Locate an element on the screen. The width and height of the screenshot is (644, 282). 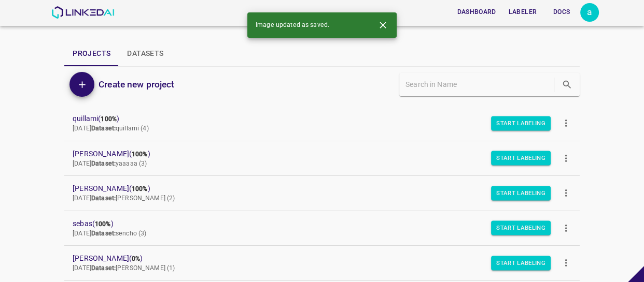
button: search is located at coordinates (567, 84).